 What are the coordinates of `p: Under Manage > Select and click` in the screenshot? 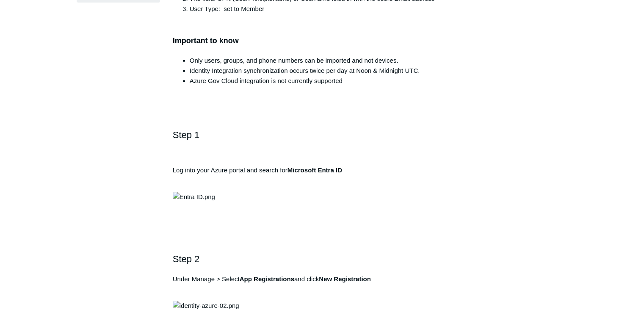 It's located at (322, 284).